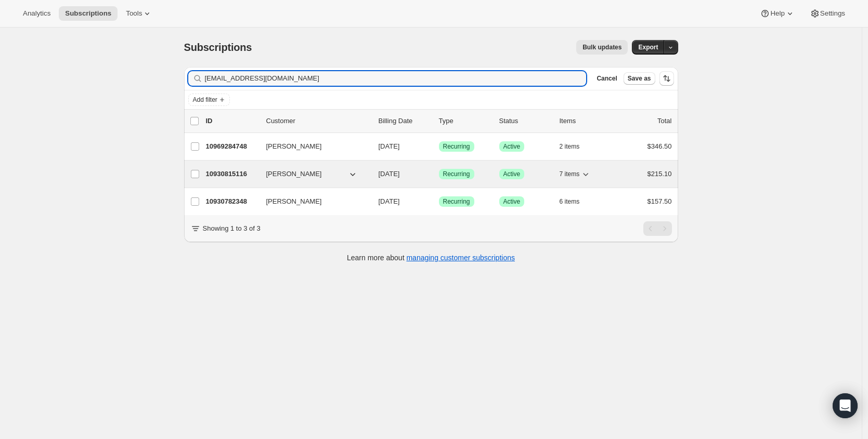  I want to click on span: $157.50, so click(659, 201).